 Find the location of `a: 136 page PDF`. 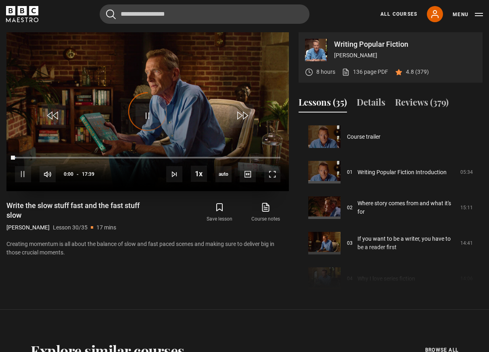

a: 136 page PDF is located at coordinates (365, 72).